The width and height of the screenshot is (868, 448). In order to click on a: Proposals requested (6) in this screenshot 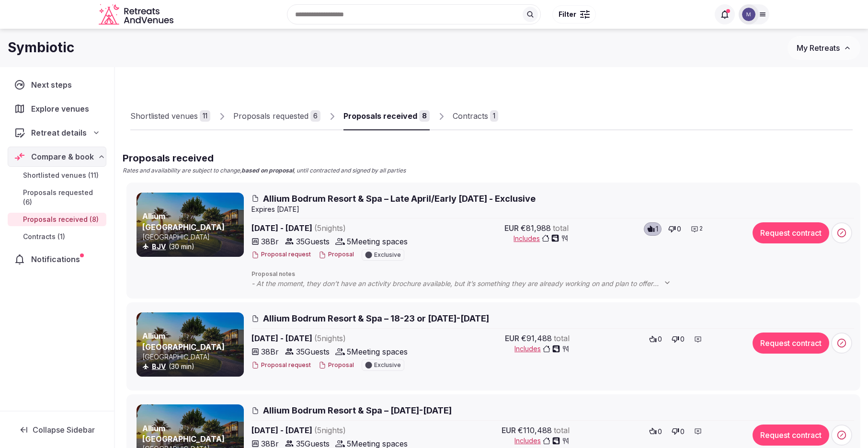, I will do `click(57, 198)`.